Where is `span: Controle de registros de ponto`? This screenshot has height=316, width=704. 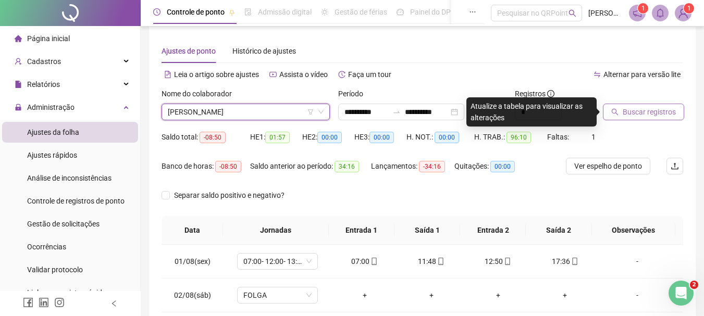 span: Controle de registros de ponto is located at coordinates (76, 201).